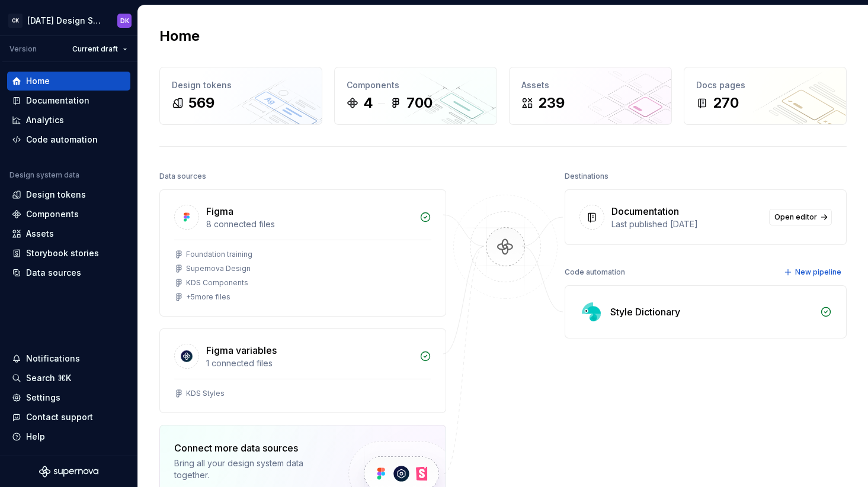  I want to click on a: Assets239, so click(590, 96).